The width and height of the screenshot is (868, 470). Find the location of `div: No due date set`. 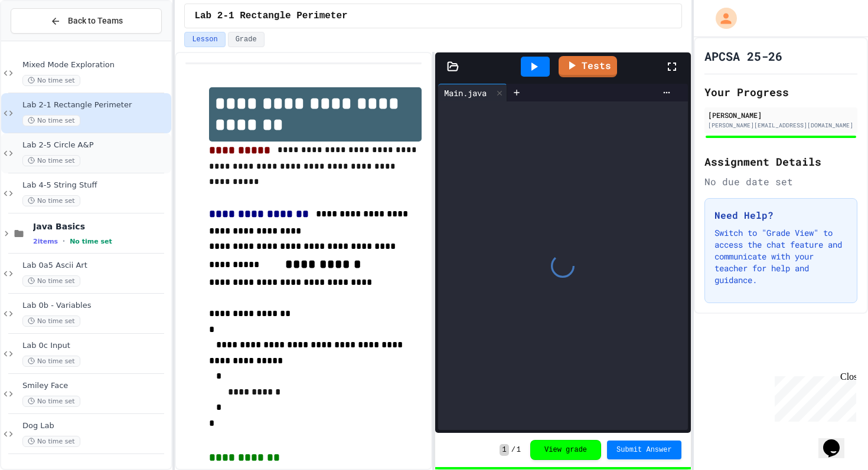

div: No due date set is located at coordinates (781, 182).